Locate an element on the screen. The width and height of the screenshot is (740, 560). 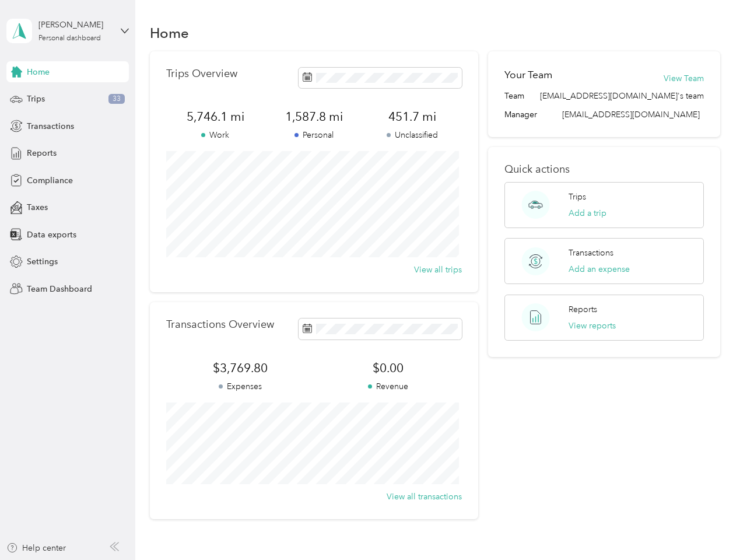
p: Transactions Overview is located at coordinates (220, 324).